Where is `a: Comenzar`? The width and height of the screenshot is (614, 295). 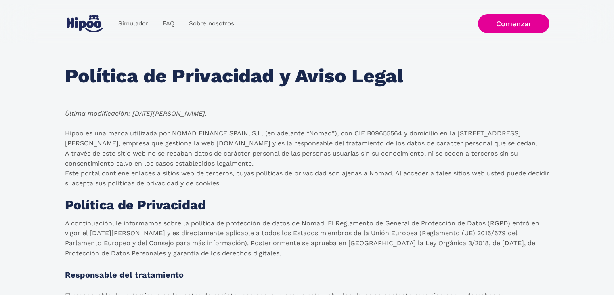 a: Comenzar is located at coordinates (514, 23).